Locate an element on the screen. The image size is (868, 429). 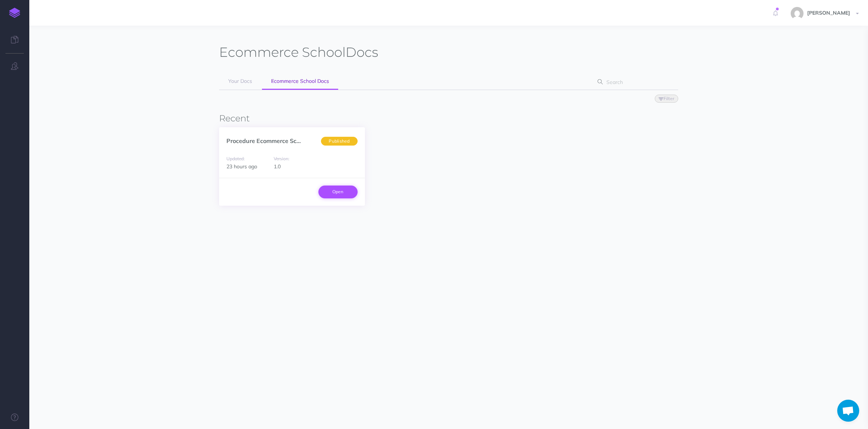
div: Aprire la chat is located at coordinates (848, 410).